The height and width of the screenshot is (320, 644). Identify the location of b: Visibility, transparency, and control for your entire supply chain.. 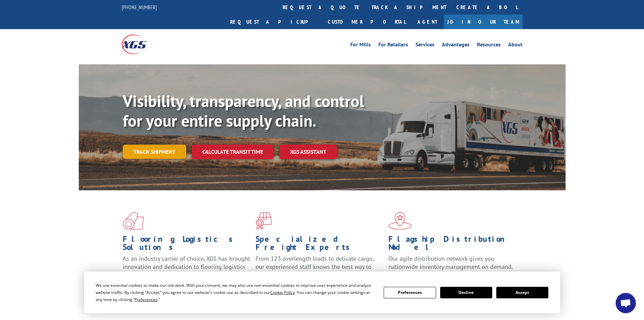
(243, 111).